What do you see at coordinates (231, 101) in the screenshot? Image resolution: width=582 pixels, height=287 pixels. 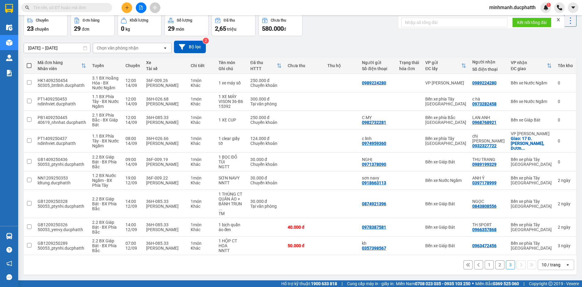 I see `div: 1 XE MÁY VISON 36-B6 15392` at bounding box center [231, 101].